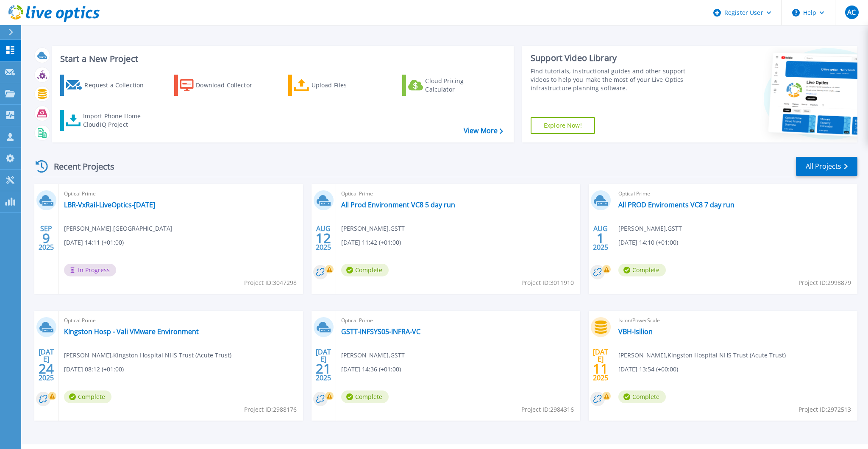 The width and height of the screenshot is (868, 449). What do you see at coordinates (676, 205) in the screenshot?
I see `a: All PROD Enviroments VC8 7 day run` at bounding box center [676, 205].